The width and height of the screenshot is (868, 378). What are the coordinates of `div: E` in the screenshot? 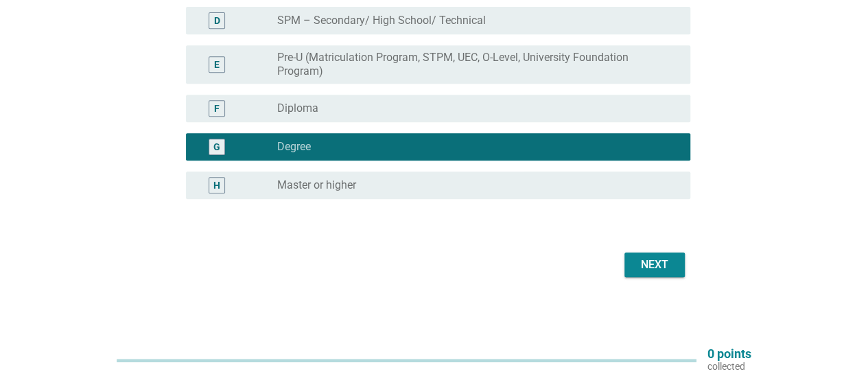 It's located at (217, 64).